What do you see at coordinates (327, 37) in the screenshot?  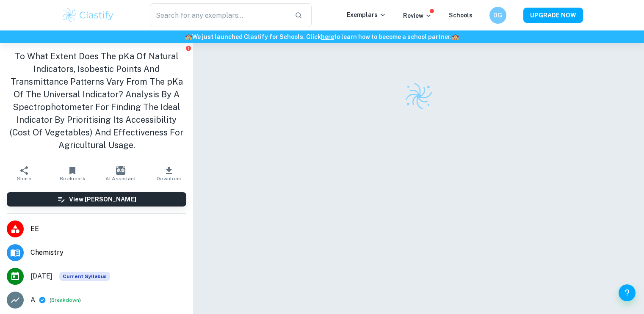 I see `a: here` at bounding box center [327, 37].